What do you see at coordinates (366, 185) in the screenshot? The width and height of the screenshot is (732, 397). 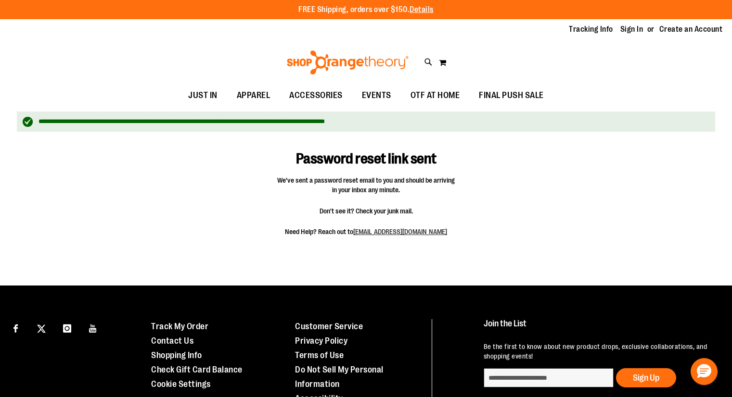 I see `span: We've sent a password reset email to you and should be arriving in your inbox any minute.` at bounding box center [366, 185].